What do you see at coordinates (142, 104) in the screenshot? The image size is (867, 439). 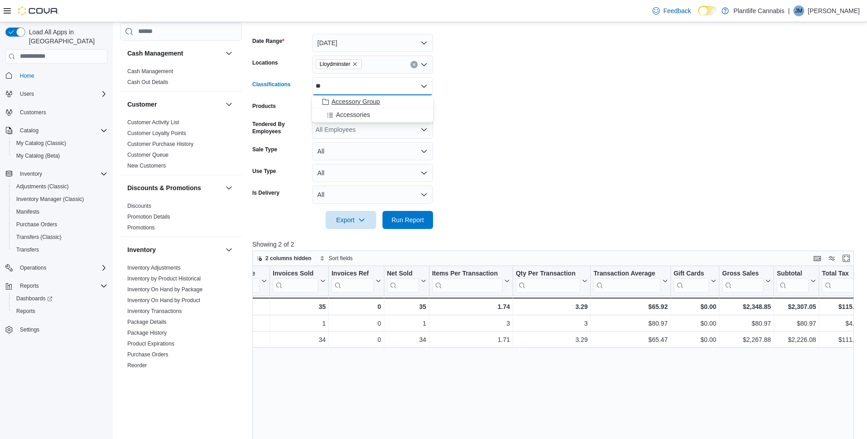 I see `h3: Customer` at bounding box center [142, 104].